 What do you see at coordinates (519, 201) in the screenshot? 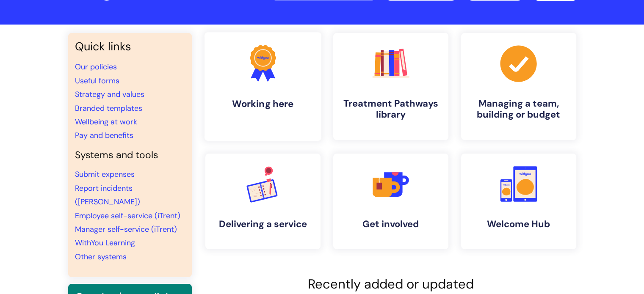
I see `a: Welcome Hub` at bounding box center [519, 201].